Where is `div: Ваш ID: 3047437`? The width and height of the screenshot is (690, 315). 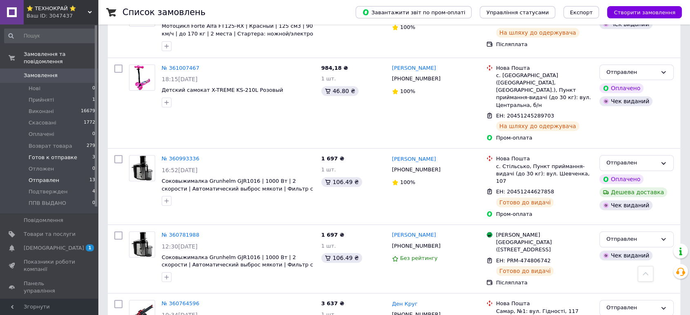
div: Ваш ID: 3047437 is located at coordinates (62, 16).